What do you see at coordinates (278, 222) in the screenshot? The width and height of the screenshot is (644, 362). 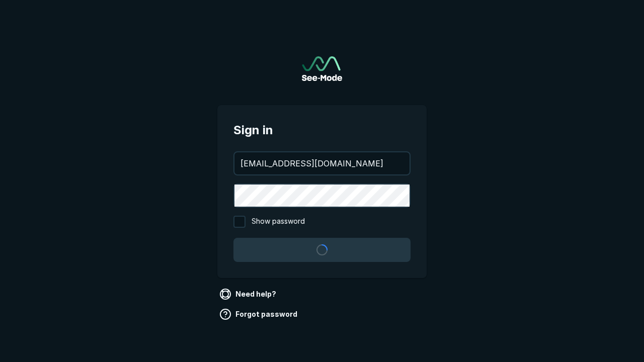 I see `span: Show password` at bounding box center [278, 222].